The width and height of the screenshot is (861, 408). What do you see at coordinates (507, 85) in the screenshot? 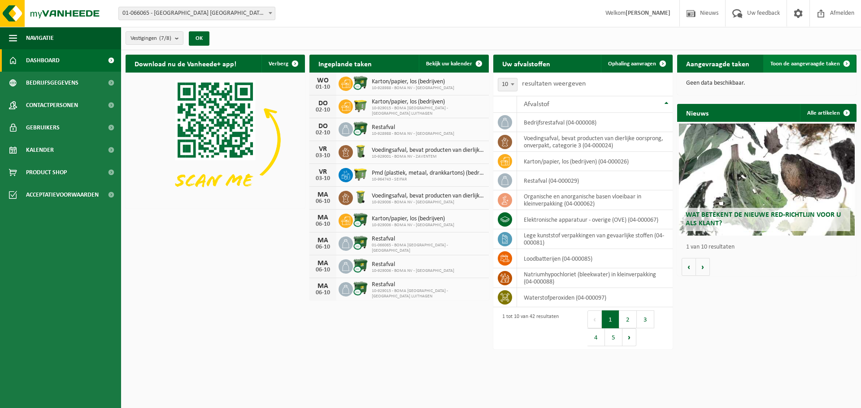
I see `span: 10` at bounding box center [507, 85].